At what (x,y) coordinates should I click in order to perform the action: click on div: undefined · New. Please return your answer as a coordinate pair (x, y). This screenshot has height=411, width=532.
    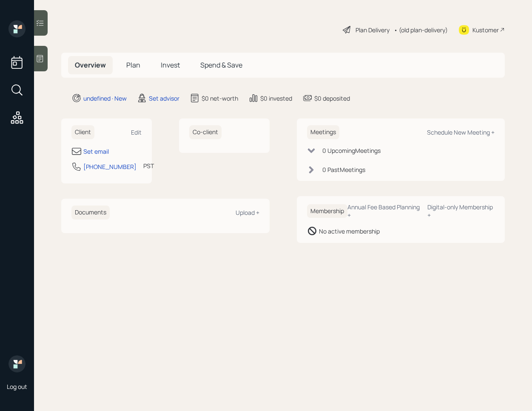
    Looking at the image, I should click on (105, 98).